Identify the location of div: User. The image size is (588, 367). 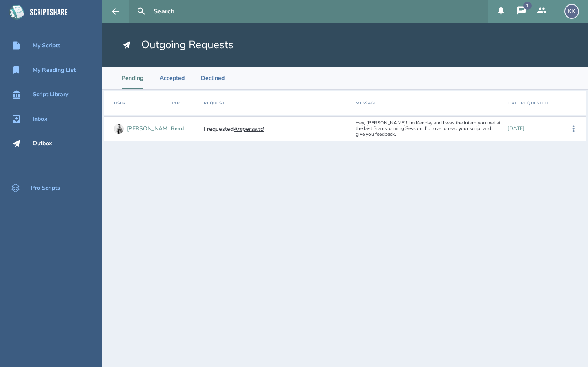
(120, 103).